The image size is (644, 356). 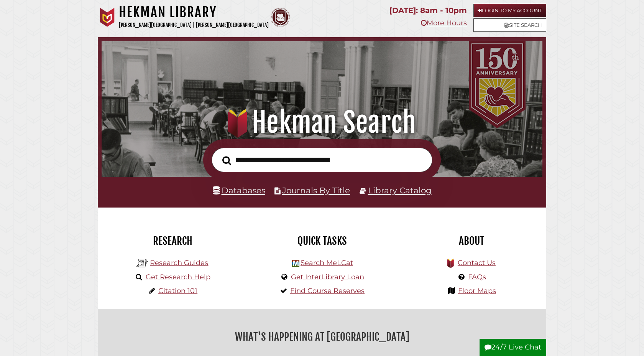 What do you see at coordinates (178, 291) in the screenshot?
I see `a: Citation 101` at bounding box center [178, 291].